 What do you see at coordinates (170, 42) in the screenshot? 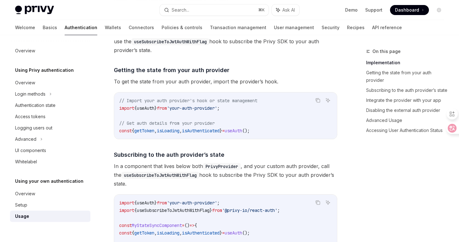
I see `code: useSubscribeToJwtAuthWithFlag` at bounding box center [170, 42].